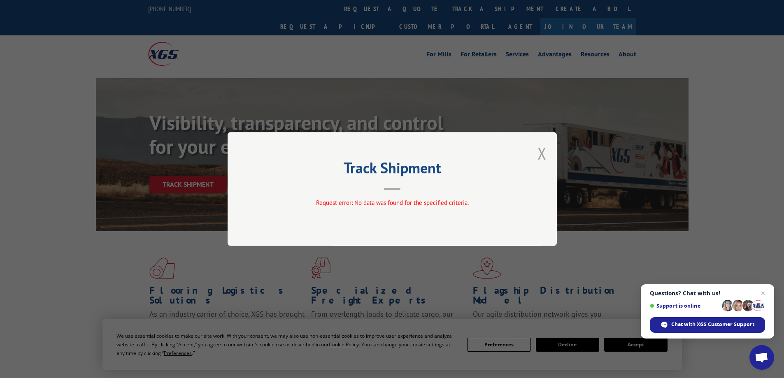 The image size is (784, 378). Describe the element at coordinates (763, 293) in the screenshot. I see `span: Close chat` at that location.